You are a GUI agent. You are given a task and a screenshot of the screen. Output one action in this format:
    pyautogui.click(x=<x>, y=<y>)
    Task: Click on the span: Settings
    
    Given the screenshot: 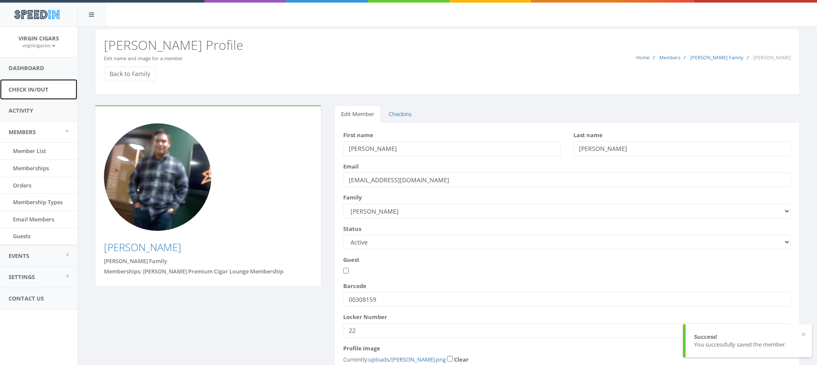 What is the action you would take?
    pyautogui.click(x=21, y=277)
    